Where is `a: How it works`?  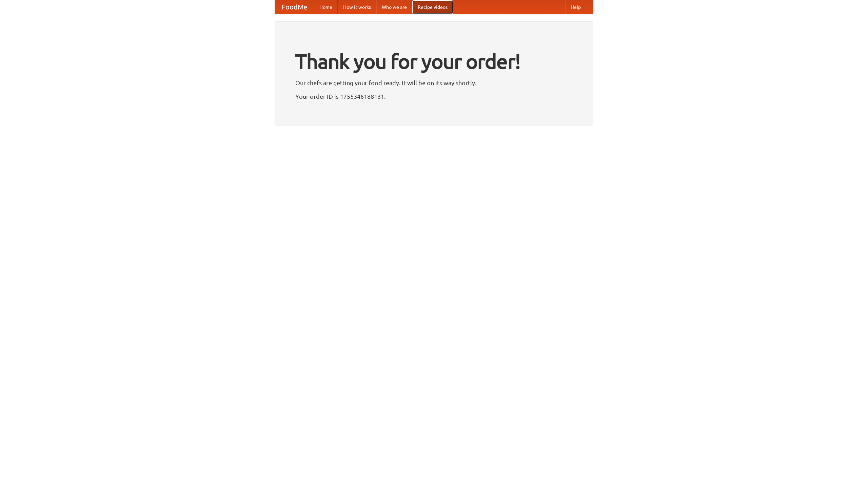 a: How it works is located at coordinates (357, 7).